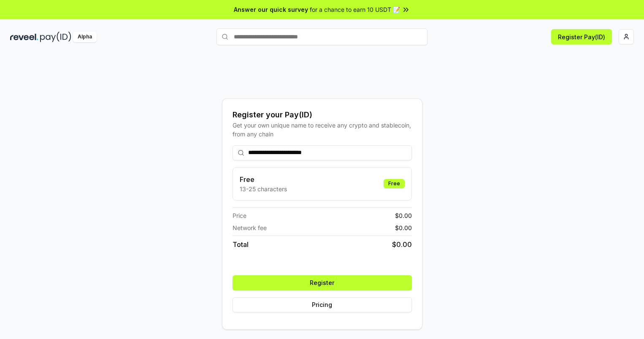  Describe the element at coordinates (264, 180) in the screenshot. I see `h3: Free` at that location.